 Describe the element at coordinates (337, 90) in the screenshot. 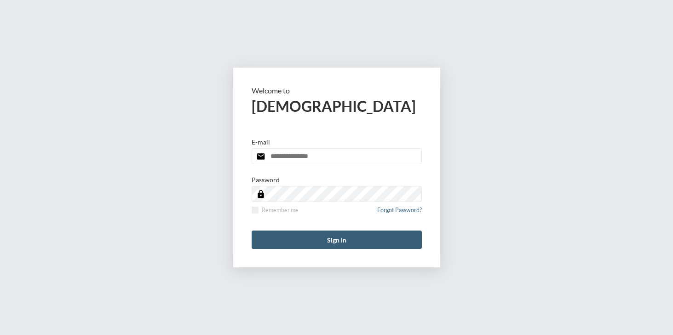

I see `p: Welcome to` at that location.